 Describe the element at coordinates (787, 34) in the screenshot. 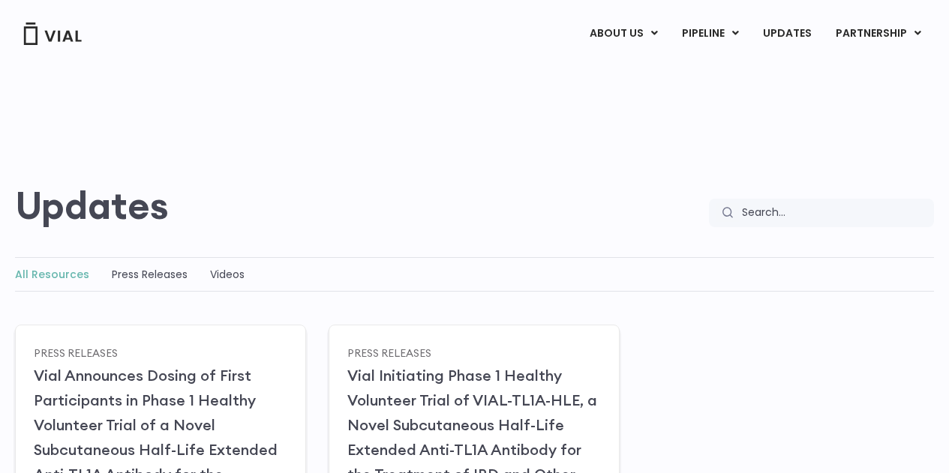

I see `a: UPDATES` at that location.